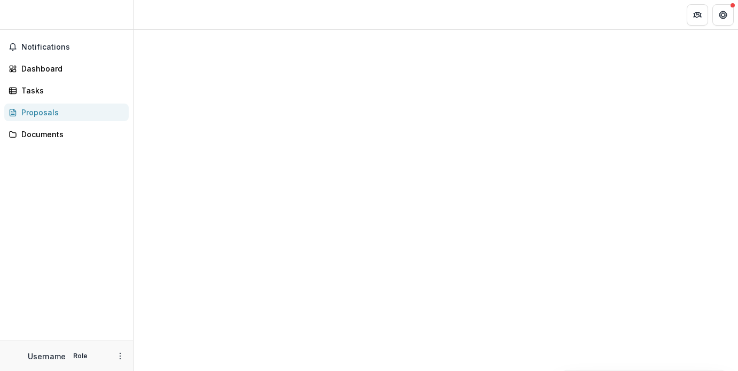 This screenshot has width=738, height=371. Describe the element at coordinates (66, 90) in the screenshot. I see `a: Tasks` at that location.